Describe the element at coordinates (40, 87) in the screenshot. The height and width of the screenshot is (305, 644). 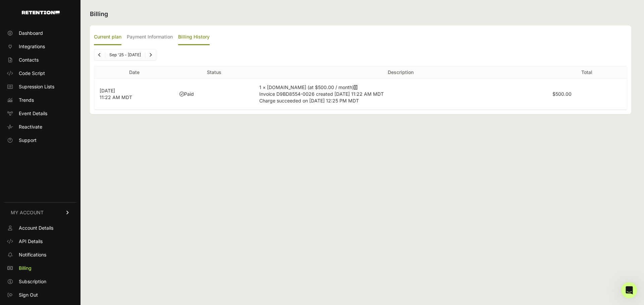
I see `a: Supression Lists` at that location.